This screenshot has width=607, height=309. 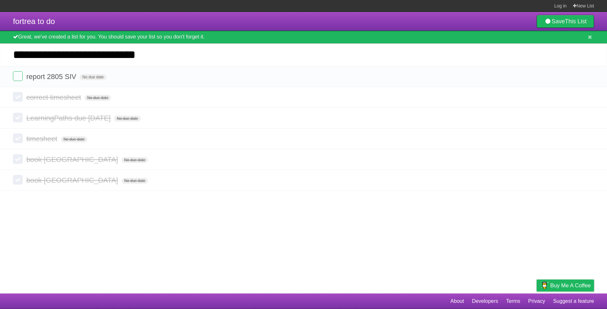 I want to click on a: Suggest a feature, so click(x=574, y=302).